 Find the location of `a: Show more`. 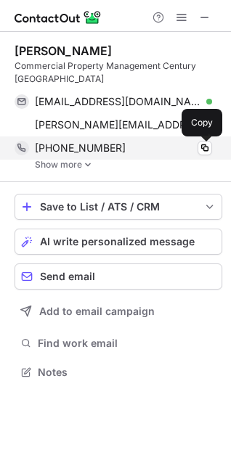

a: Show more is located at coordinates (128, 165).